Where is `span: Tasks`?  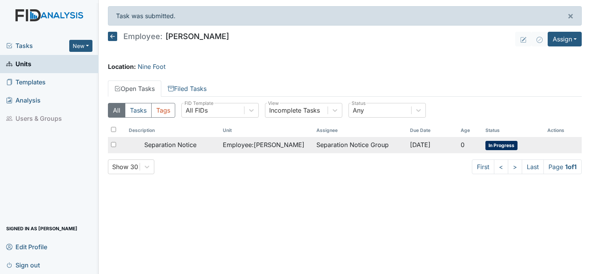
span: Tasks is located at coordinates (38, 46).